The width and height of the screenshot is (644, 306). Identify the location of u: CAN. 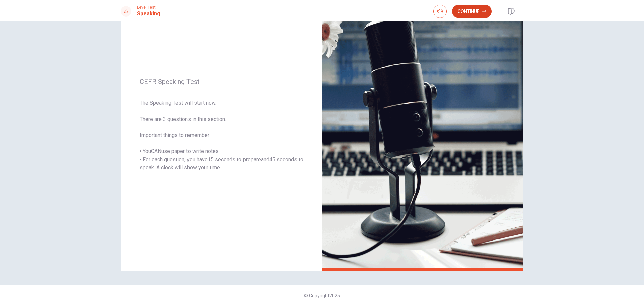
(156, 151).